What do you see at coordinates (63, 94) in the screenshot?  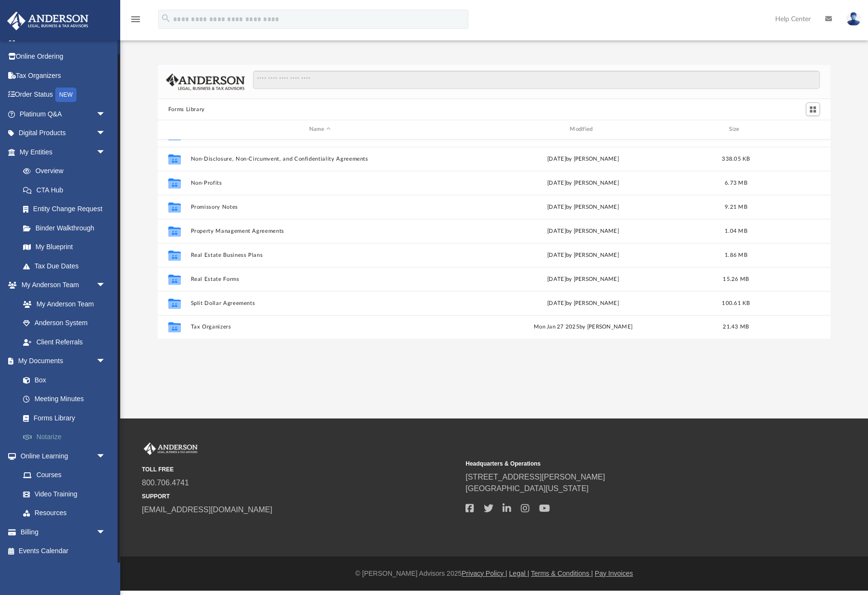 I see `a: Order StatusNEW` at bounding box center [63, 94].